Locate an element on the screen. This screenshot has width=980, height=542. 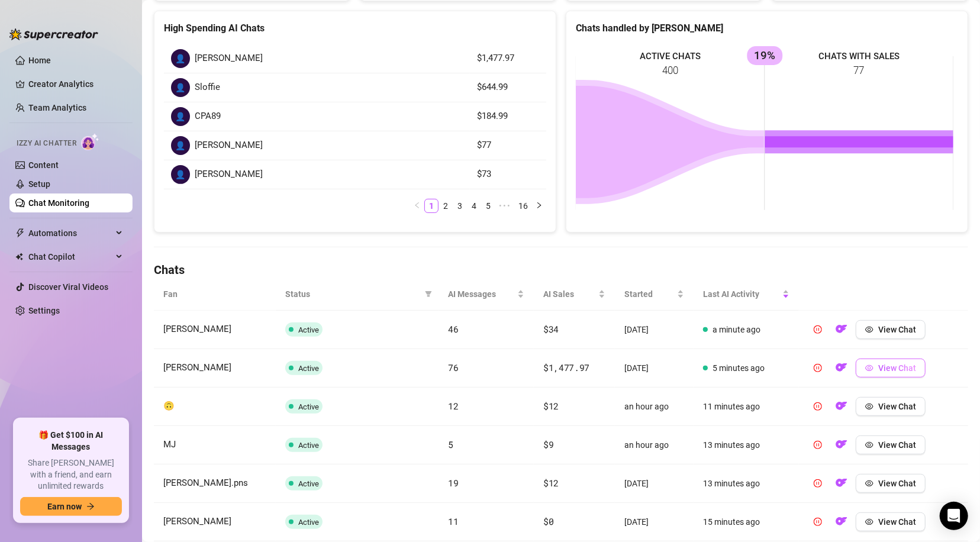
button: right is located at coordinates (539, 206).